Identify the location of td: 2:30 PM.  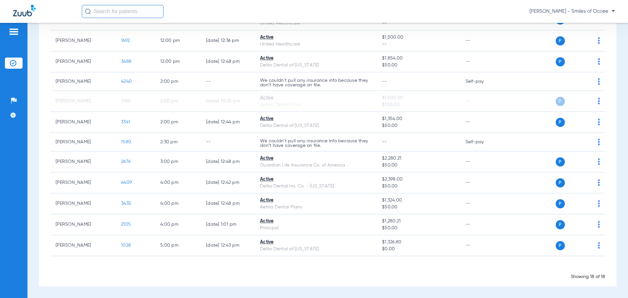
(178, 142).